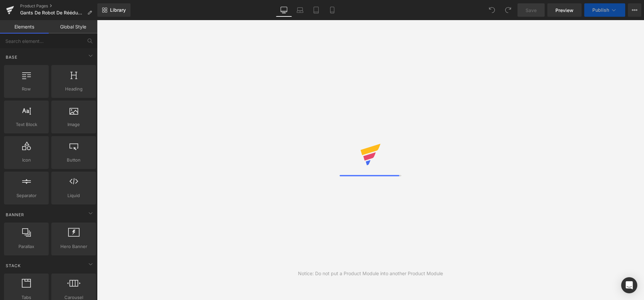  I want to click on span: Stack, so click(13, 266).